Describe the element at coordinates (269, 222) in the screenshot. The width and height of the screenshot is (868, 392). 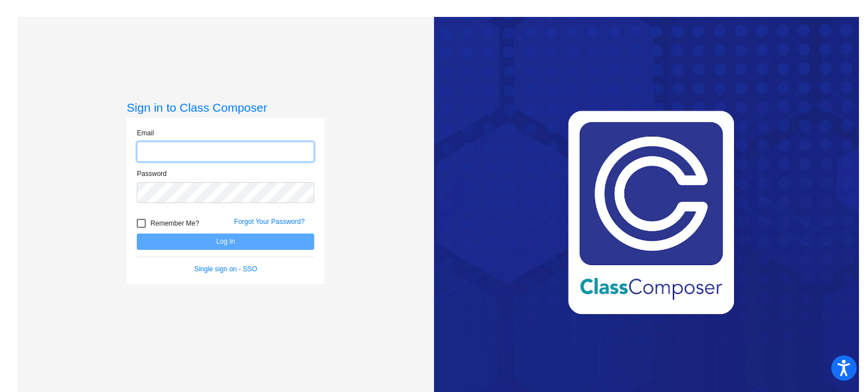
I see `a: Forgot Your Password?` at that location.